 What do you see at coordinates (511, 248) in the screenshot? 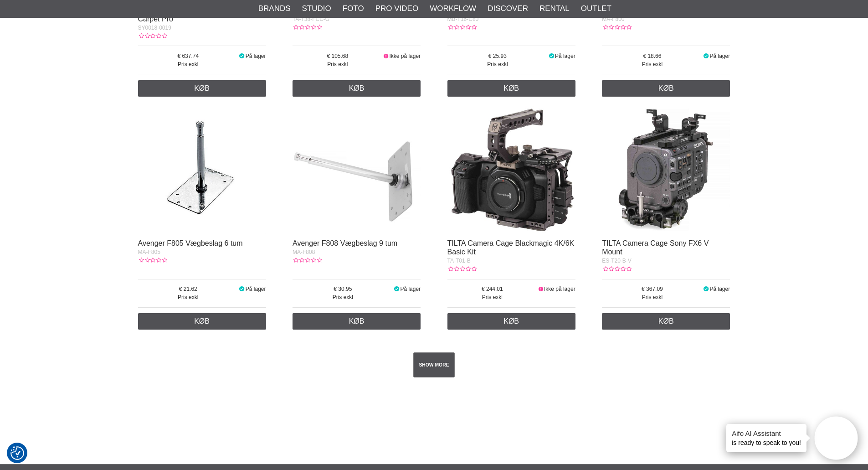
I see `a: TILTA Camera Cage Blackmagic 4K/6K Basic Kit` at bounding box center [511, 248].